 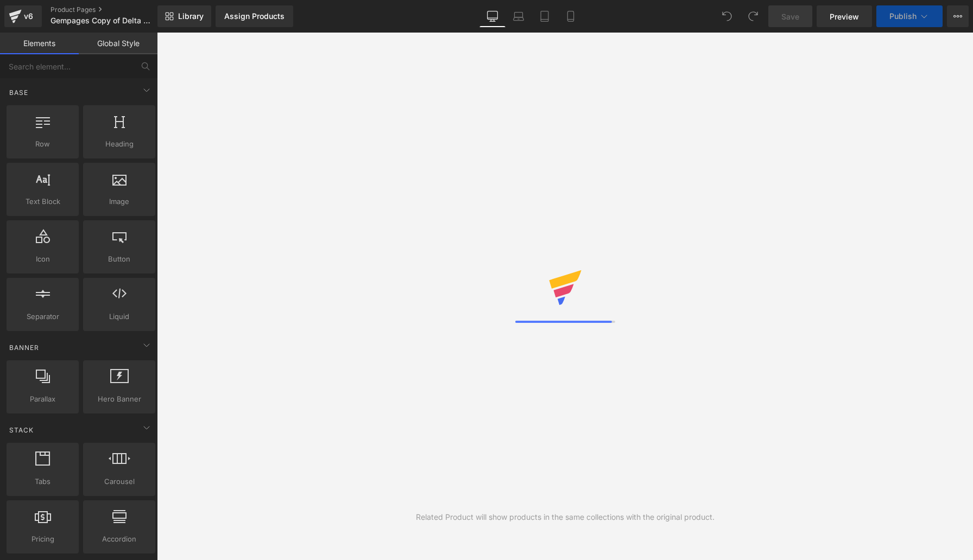 I want to click on button: Publish, so click(x=909, y=16).